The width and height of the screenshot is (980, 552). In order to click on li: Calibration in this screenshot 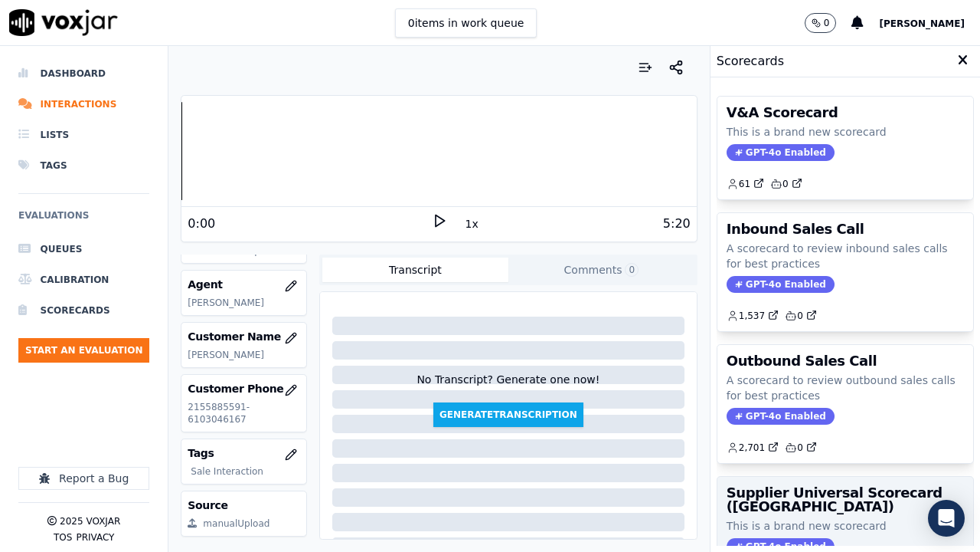, I will do `click(84, 279)`.